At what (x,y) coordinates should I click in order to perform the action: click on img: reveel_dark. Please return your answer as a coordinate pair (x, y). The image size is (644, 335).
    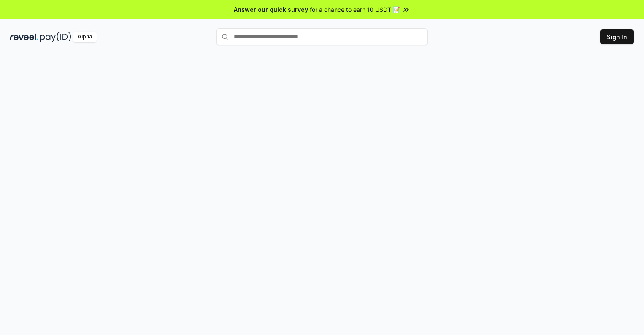
    Looking at the image, I should click on (24, 37).